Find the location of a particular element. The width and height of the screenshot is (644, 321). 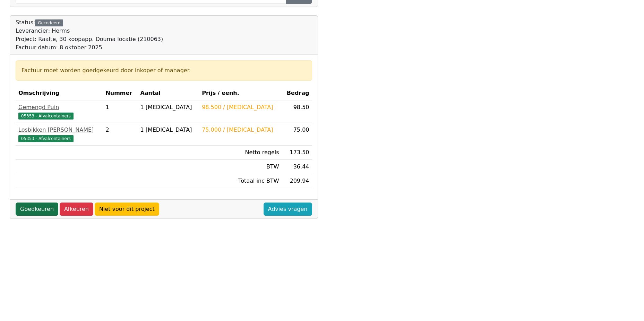

td: 36.44 is located at coordinates (297, 167).